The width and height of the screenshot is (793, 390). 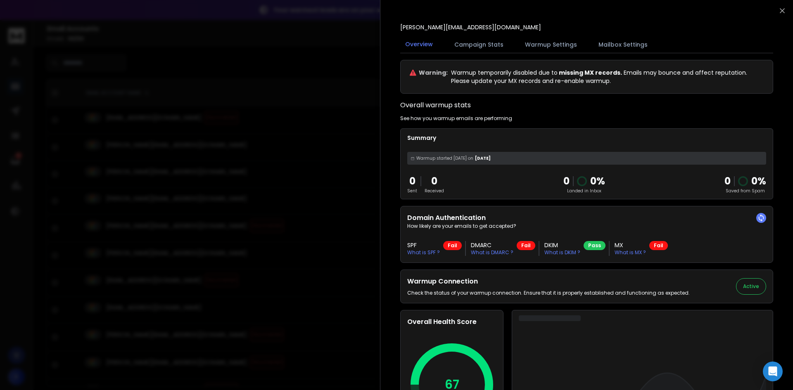 I want to click on h1: Overall warmup stats, so click(x=435, y=105).